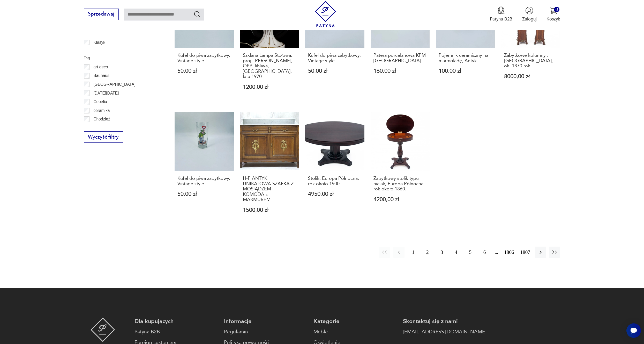  I want to click on img: Ikonka użytkownika, so click(529, 10).